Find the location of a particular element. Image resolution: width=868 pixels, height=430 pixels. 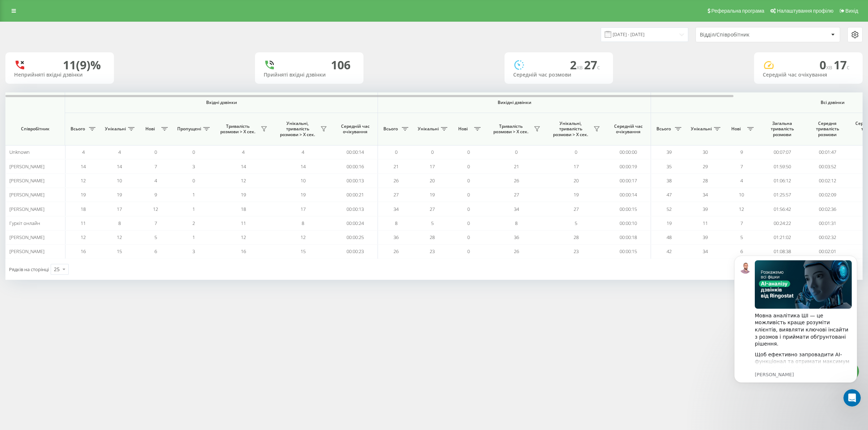

span: 23 is located at coordinates (432, 251).